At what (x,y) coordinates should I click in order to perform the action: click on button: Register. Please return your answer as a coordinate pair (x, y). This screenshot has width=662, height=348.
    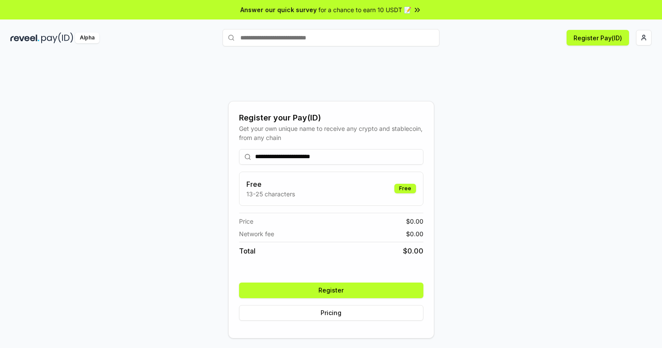
    Looking at the image, I should click on (331, 291).